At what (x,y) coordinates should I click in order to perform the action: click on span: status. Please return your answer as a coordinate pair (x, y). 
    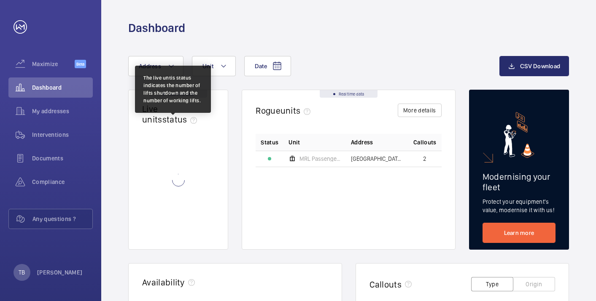
    Looking at the image, I should click on (181, 119).